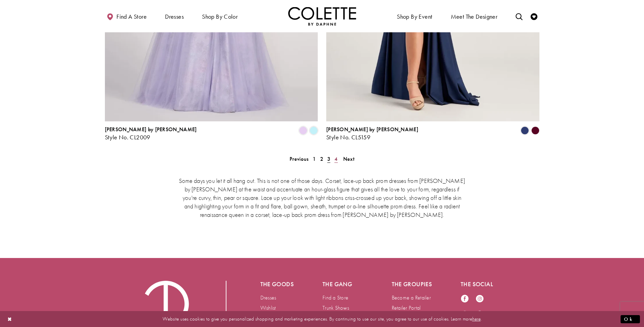 This screenshot has width=644, height=327. What do you see at coordinates (128, 137) in the screenshot?
I see `span: Style No. CL2009` at bounding box center [128, 137].